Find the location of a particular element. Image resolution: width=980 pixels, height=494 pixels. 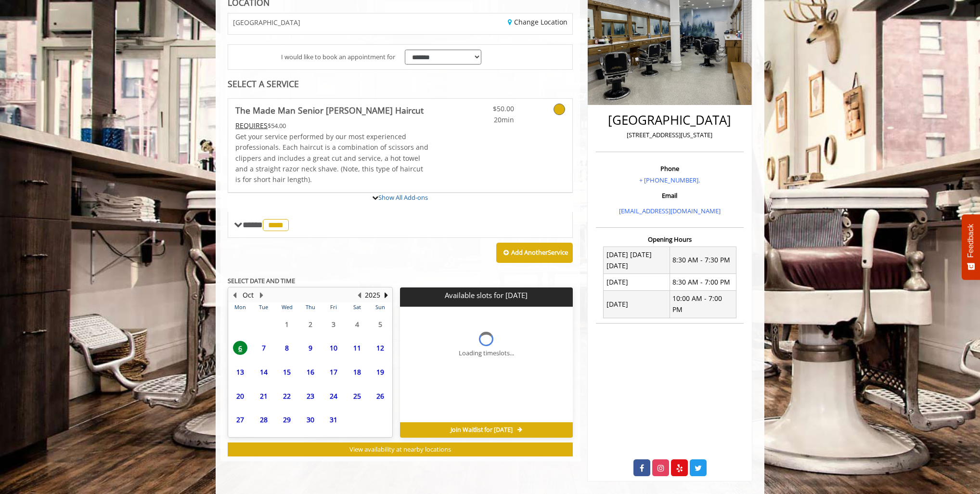

td: Select day15 is located at coordinates (287, 372).